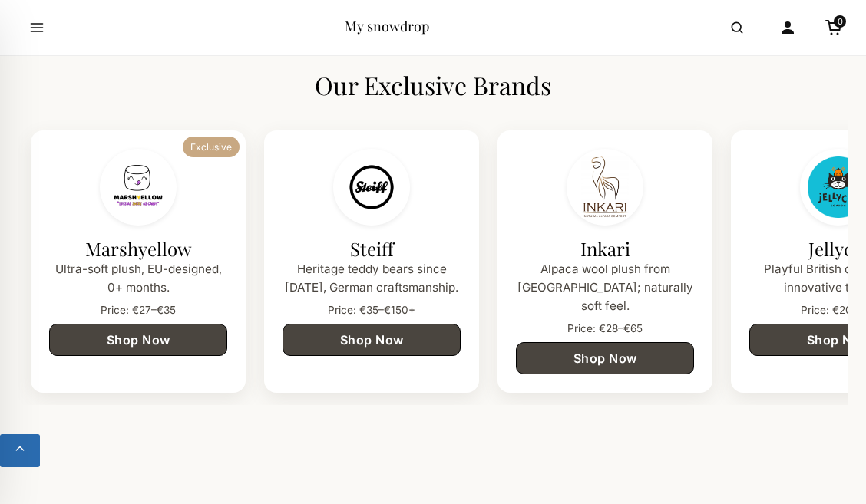  What do you see at coordinates (737, 28) in the screenshot?
I see `button: Open search` at bounding box center [737, 28].